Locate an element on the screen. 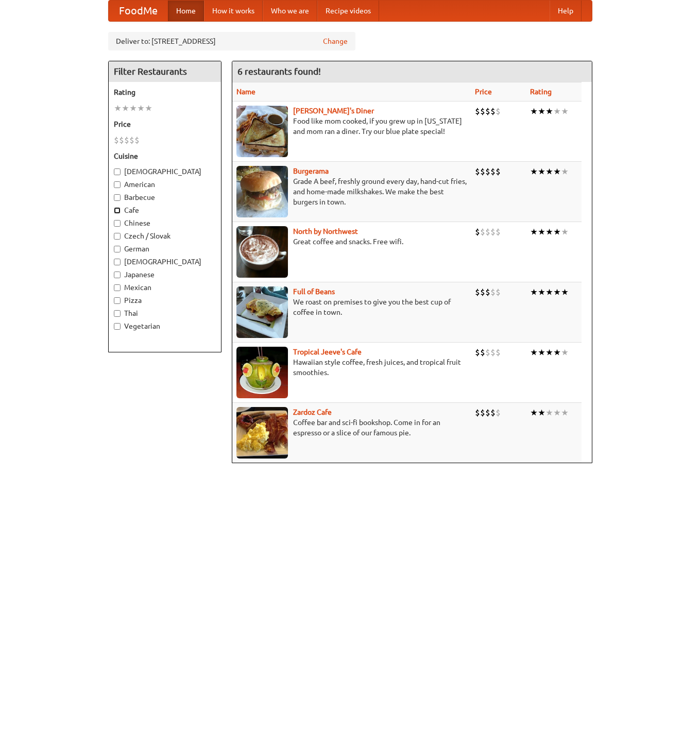  label: Cafe is located at coordinates (165, 210).